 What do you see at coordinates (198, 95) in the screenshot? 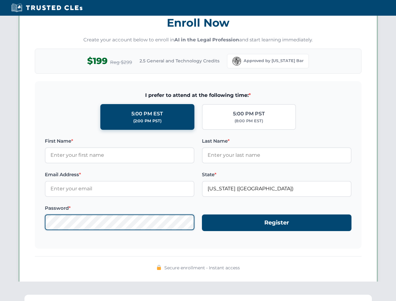
I see `span: I prefer to attend at the following time:` at bounding box center [198, 95].